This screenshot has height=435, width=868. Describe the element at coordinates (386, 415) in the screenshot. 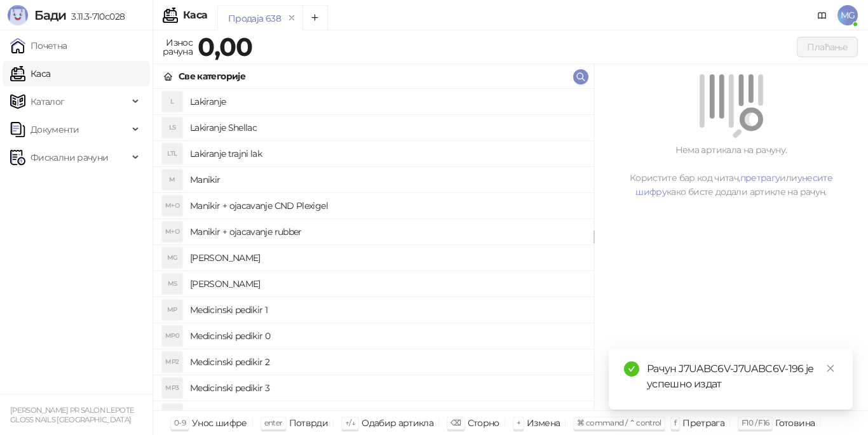

I see `h4: Pedikir` at that location.